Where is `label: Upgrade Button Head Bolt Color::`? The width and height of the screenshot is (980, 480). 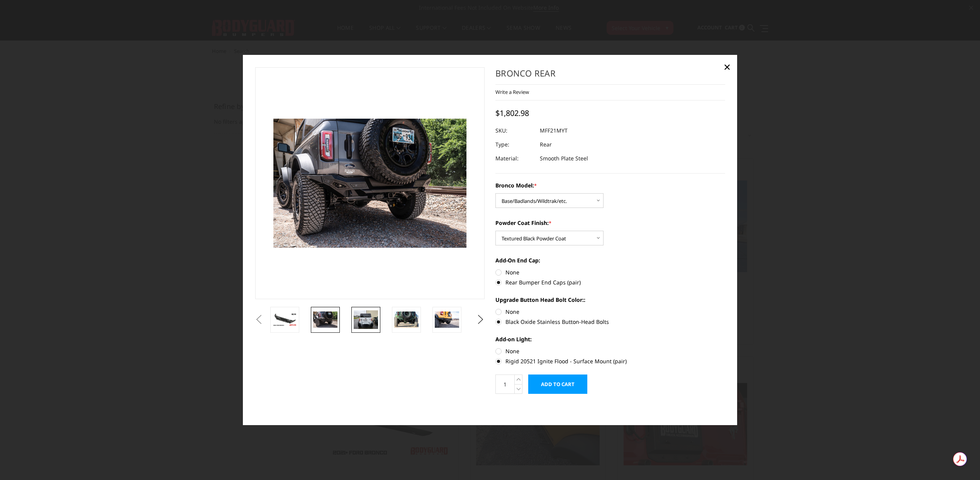 label: Upgrade Button Head Bolt Color:: is located at coordinates (611, 299).